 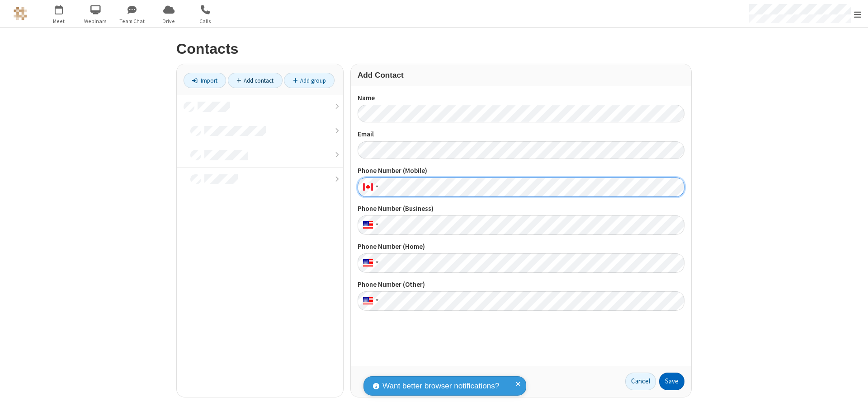 What do you see at coordinates (309, 80) in the screenshot?
I see `a: Add group` at bounding box center [309, 80].